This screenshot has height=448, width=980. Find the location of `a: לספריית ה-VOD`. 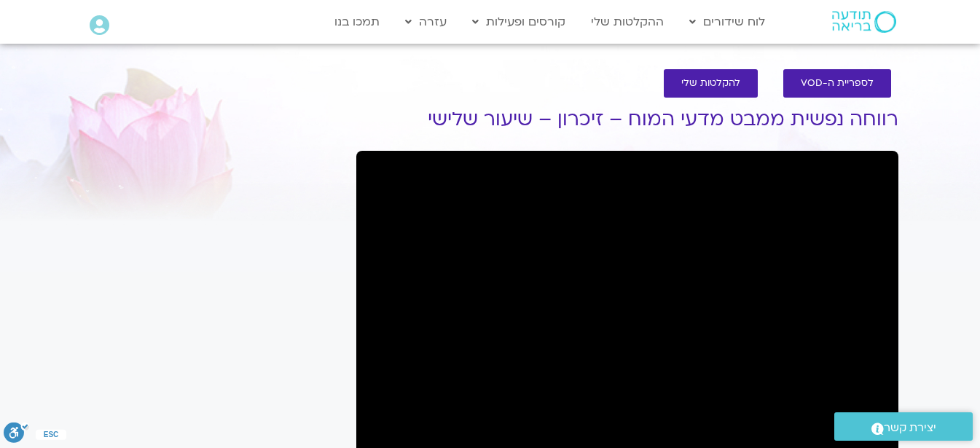

a: לספריית ה-VOD is located at coordinates (837, 83).